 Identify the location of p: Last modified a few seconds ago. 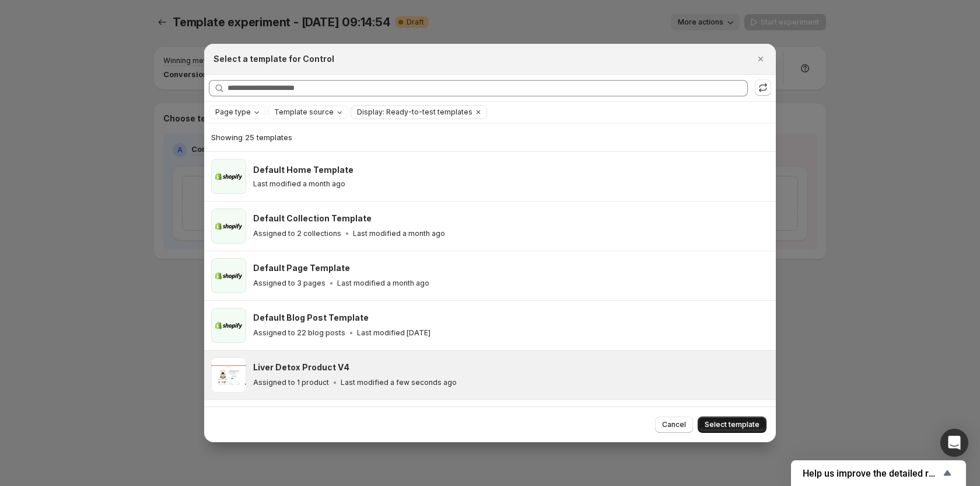
(398, 382).